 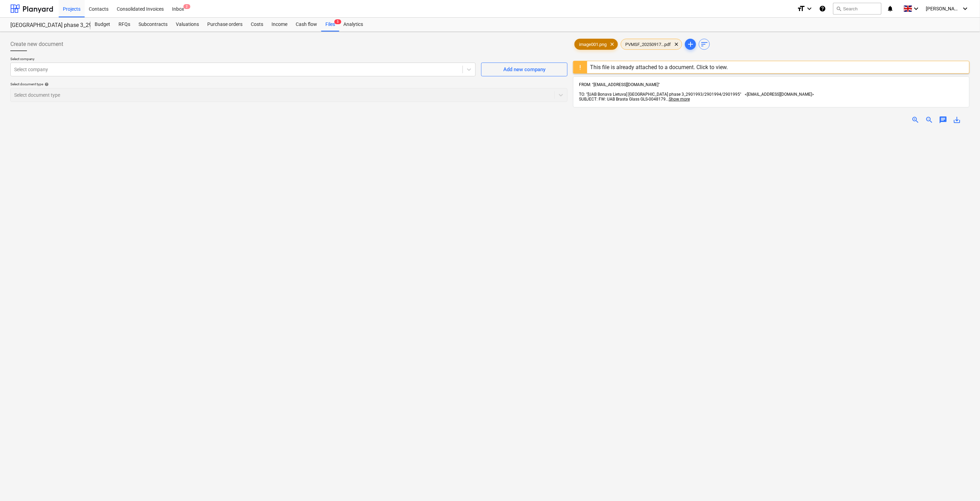 What do you see at coordinates (257, 25) in the screenshot?
I see `div: Costs` at bounding box center [257, 25].